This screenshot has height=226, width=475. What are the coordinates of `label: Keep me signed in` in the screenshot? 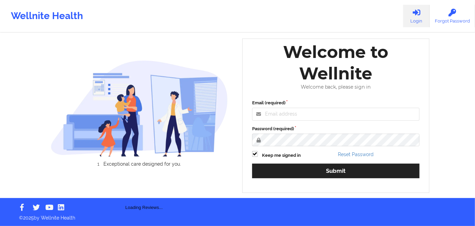 It's located at (282, 155).